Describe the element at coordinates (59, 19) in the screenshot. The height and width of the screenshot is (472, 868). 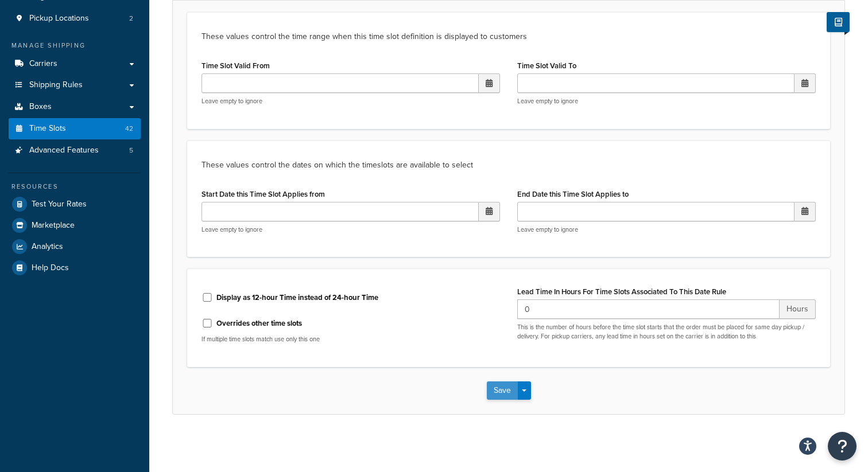
I see `span: Pickup Locations` at that location.